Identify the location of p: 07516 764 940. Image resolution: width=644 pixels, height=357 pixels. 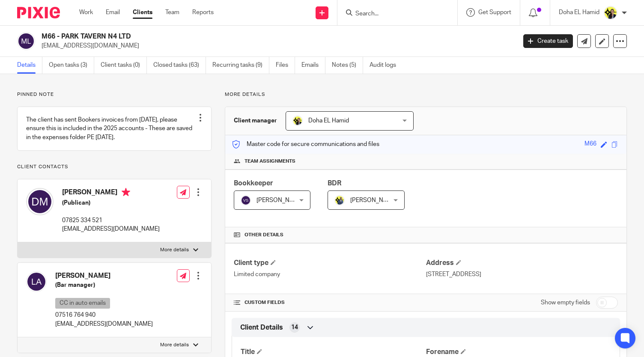
(104, 315).